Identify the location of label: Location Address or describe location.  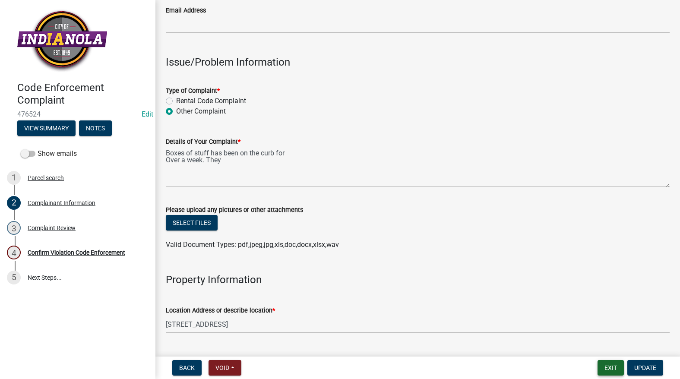
(220, 311).